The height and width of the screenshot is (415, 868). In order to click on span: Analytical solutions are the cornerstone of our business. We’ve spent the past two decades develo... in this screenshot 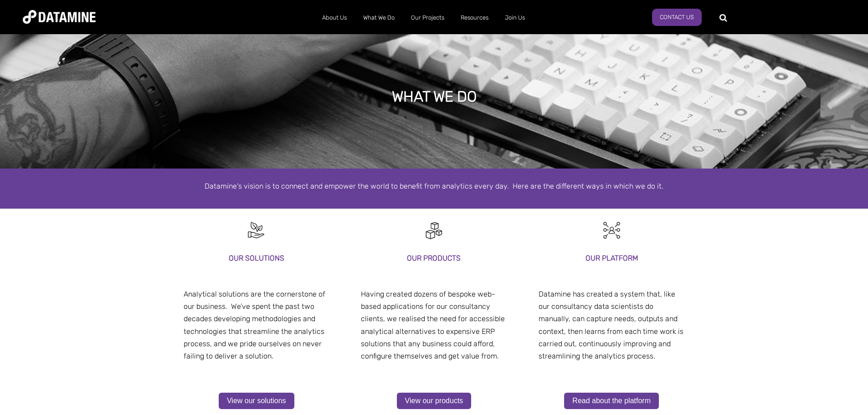, I will do `click(254, 324)`.